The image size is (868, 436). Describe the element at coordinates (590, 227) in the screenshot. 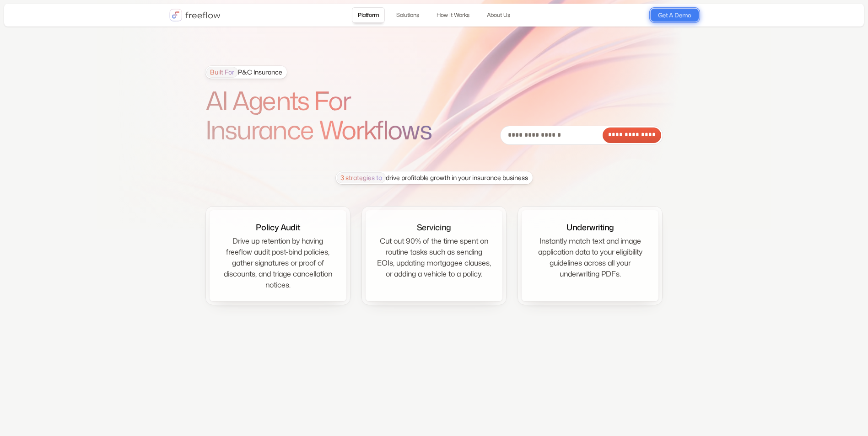

I see `div: Underwriting` at that location.